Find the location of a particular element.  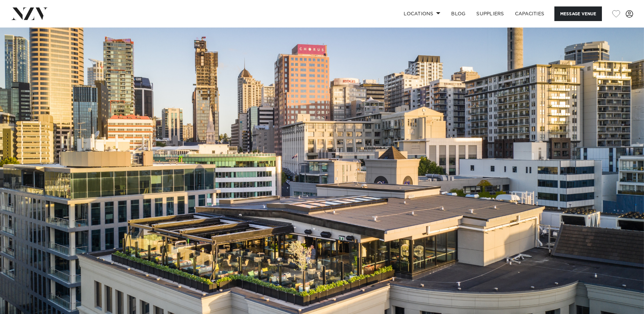

button: Message Venue is located at coordinates (578, 14).